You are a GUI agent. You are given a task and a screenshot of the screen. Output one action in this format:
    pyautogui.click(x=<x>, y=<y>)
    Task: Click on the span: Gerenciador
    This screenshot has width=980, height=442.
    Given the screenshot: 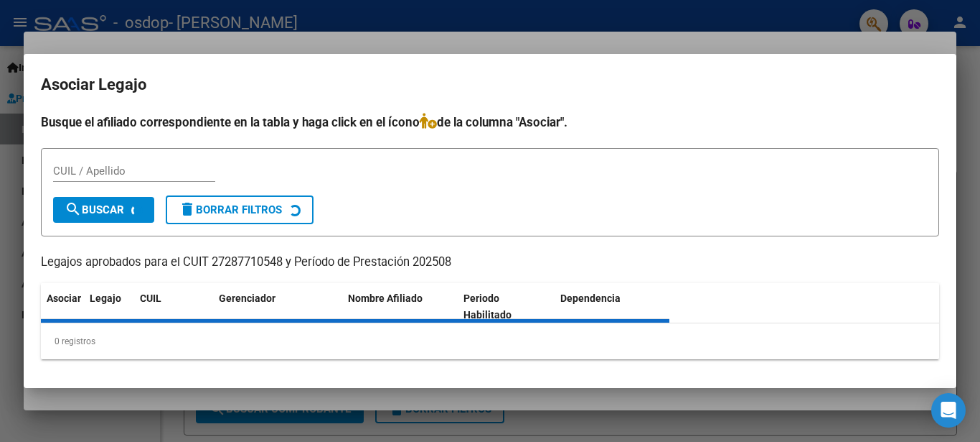 What is the action you would take?
    pyautogui.click(x=247, y=298)
    